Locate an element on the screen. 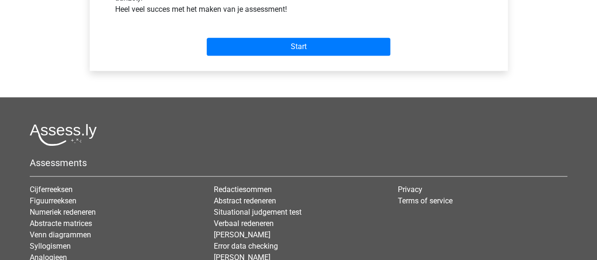  a: Abstract redeneren is located at coordinates (245, 201).